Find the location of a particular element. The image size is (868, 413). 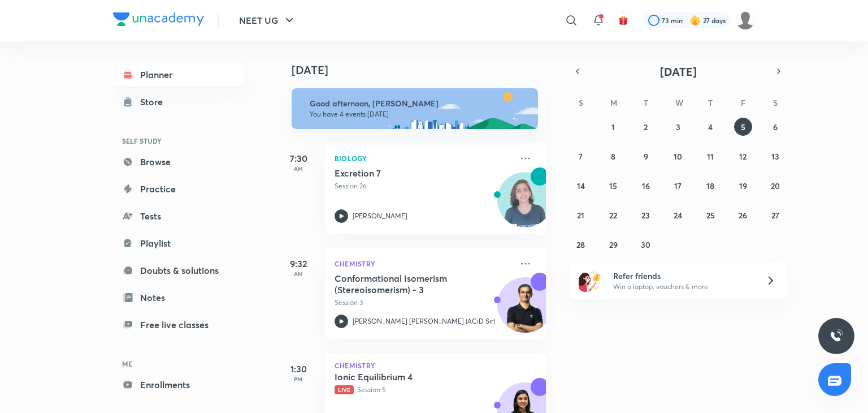

button: September 29, 2025 is located at coordinates (613, 244).